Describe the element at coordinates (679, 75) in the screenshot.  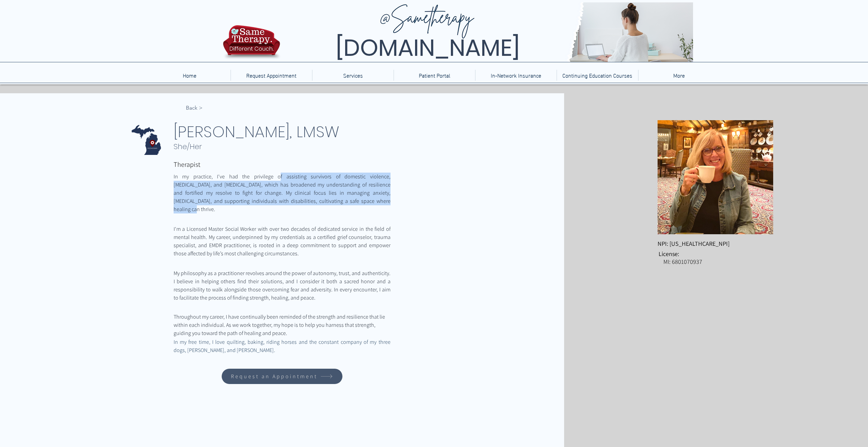
I see `p: More` at that location.